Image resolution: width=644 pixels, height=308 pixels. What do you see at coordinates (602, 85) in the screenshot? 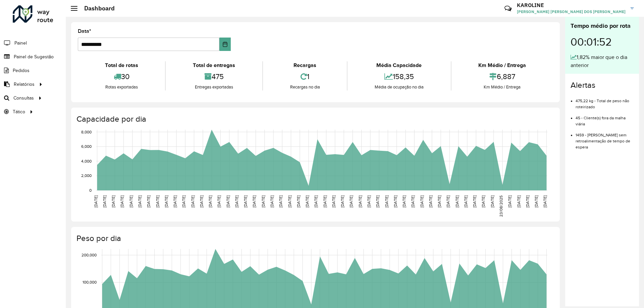
I see `h4: Alertas` at bounding box center [602, 85].